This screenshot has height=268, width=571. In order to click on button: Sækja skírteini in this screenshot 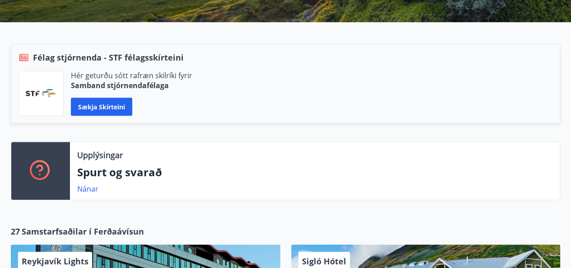, I will do `click(102, 107)`.